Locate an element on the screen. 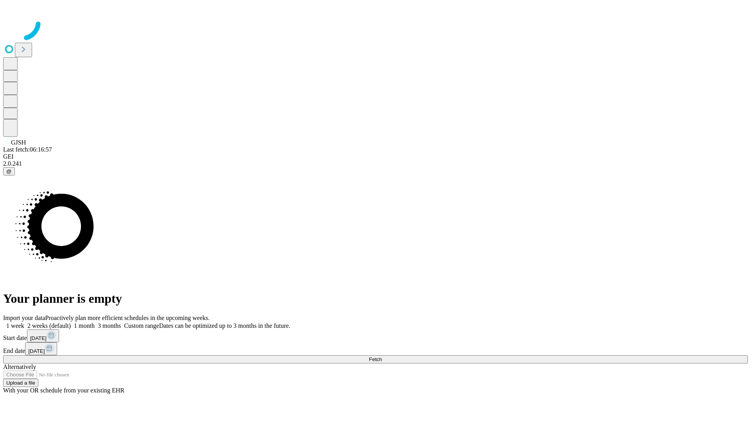 The image size is (751, 423). span: Fetch is located at coordinates (375, 359).